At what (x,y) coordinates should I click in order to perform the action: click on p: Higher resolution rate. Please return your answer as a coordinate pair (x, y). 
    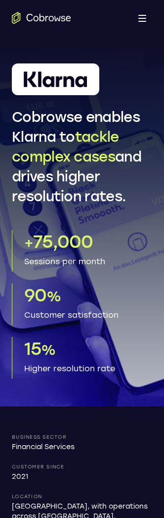
    Looking at the image, I should click on (88, 369).